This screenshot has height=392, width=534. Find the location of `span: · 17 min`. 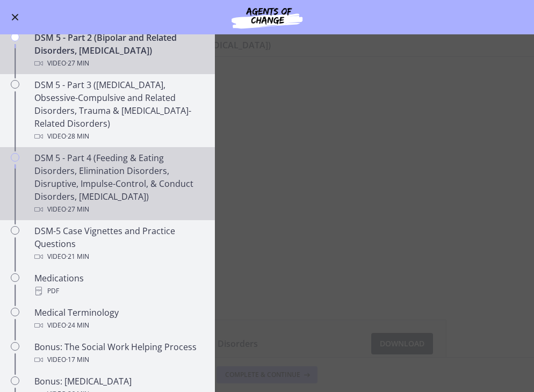

span: · 17 min is located at coordinates (77, 359).